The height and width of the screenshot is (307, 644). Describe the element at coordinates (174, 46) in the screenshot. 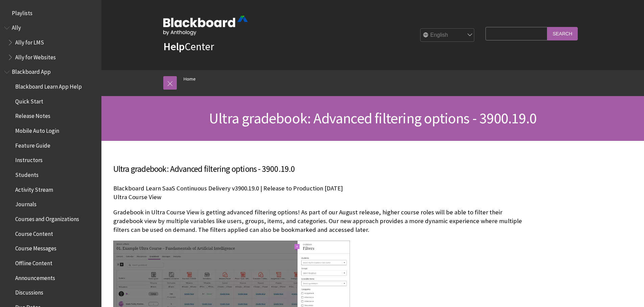

I see `strong: Help` at that location.